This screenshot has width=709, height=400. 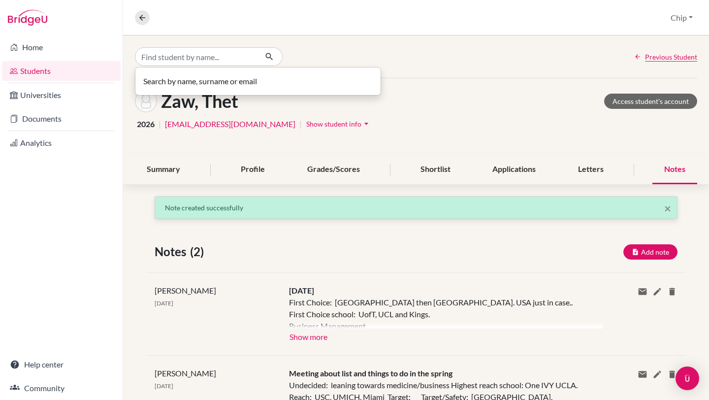 What do you see at coordinates (196, 57) in the screenshot?
I see `input: Find student by name...` at bounding box center [196, 57].